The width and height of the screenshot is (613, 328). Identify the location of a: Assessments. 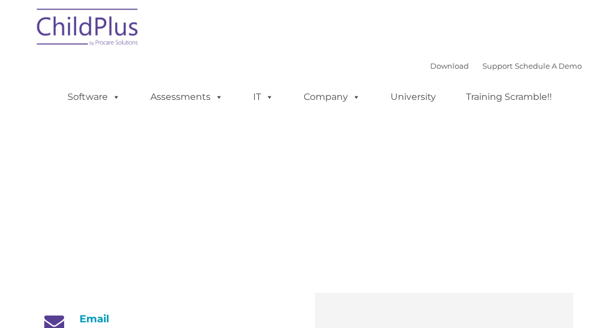
(187, 97).